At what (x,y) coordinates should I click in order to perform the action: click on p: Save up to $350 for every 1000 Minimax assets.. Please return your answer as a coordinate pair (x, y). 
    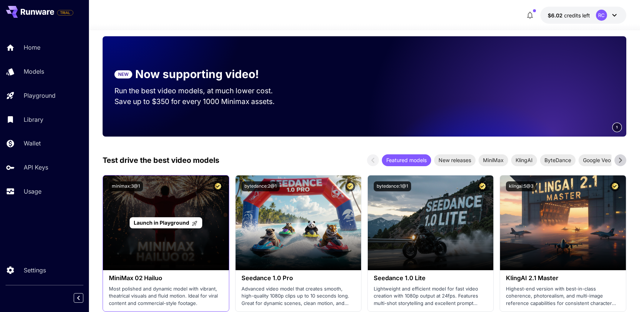
    Looking at the image, I should click on (201, 101).